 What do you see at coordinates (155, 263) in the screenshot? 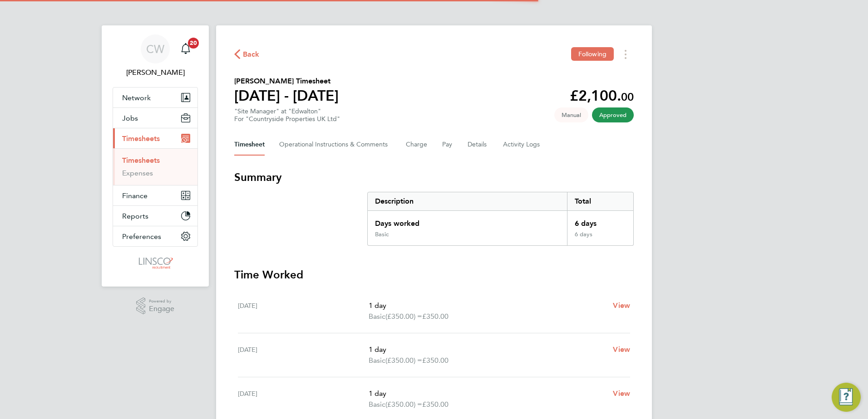
I see `a: Go to home page` at bounding box center [155, 263].